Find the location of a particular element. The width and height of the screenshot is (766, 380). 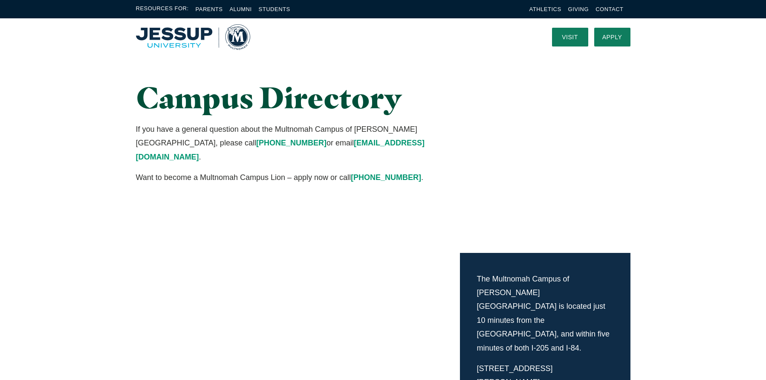

span: Resources For: is located at coordinates (162, 9).